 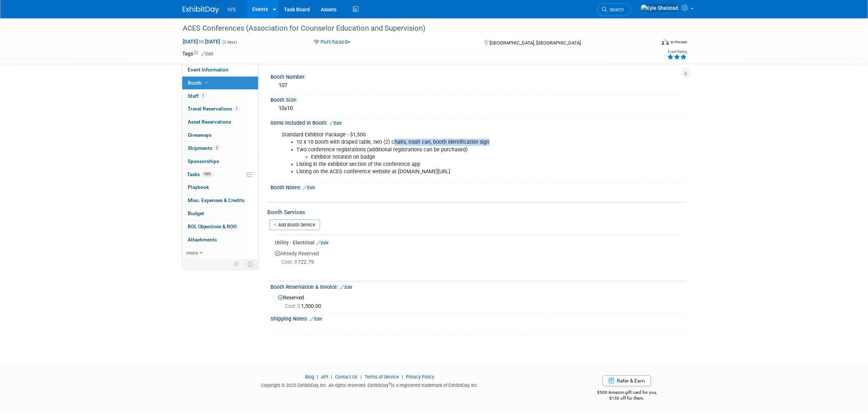 I want to click on span: ROI, Objectives & ROO, so click(x=213, y=226).